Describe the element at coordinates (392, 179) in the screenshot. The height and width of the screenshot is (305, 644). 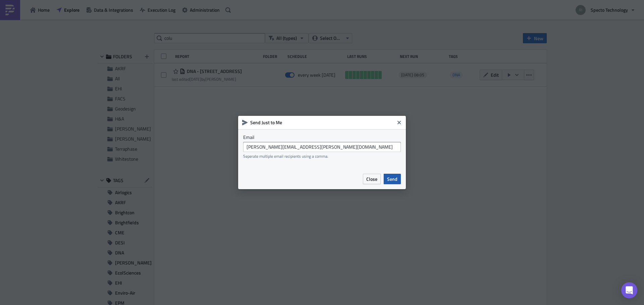
I see `span: Send` at that location.